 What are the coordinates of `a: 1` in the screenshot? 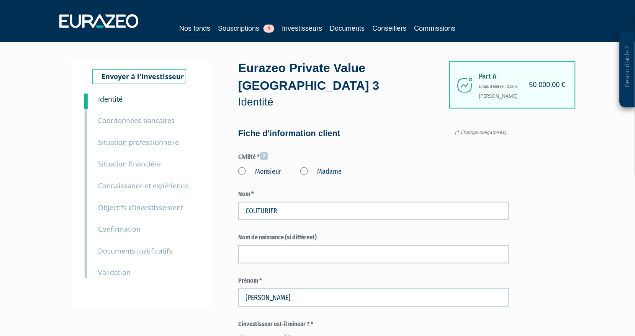 It's located at (86, 101).